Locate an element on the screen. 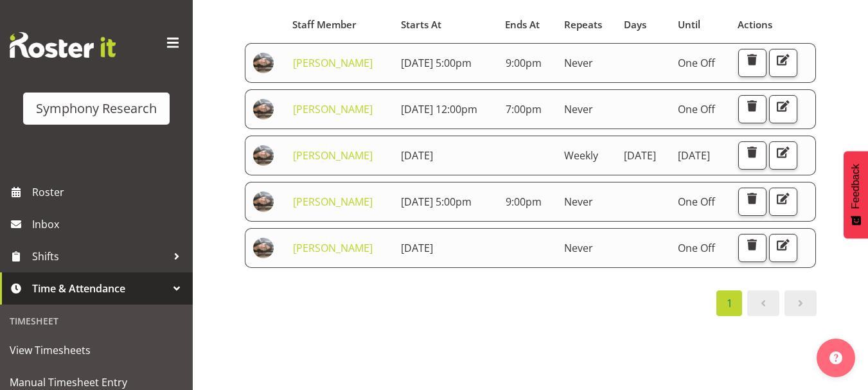  div: Repeats is located at coordinates (586, 24).